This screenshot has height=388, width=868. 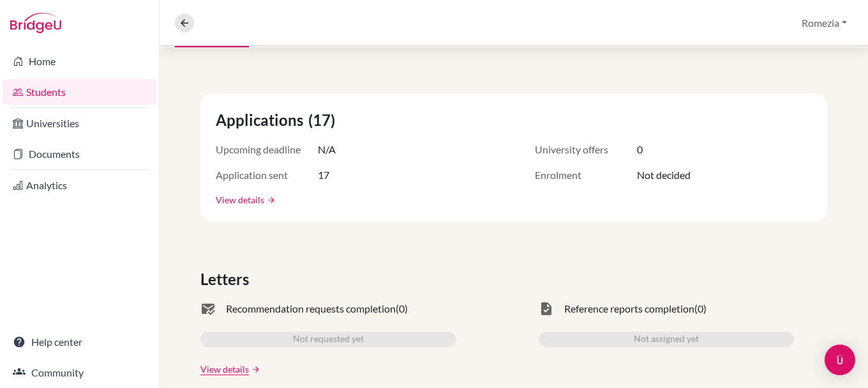 I want to click on span: N/A, so click(x=326, y=150).